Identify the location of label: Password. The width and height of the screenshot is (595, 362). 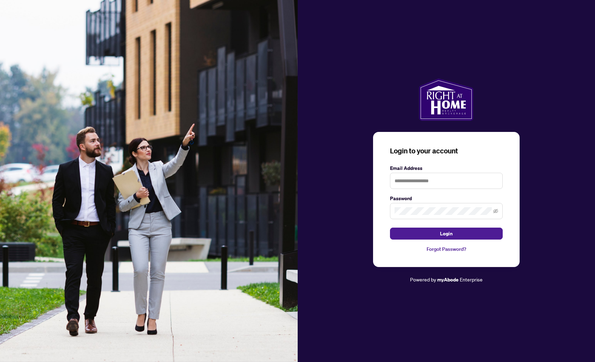
(446, 199).